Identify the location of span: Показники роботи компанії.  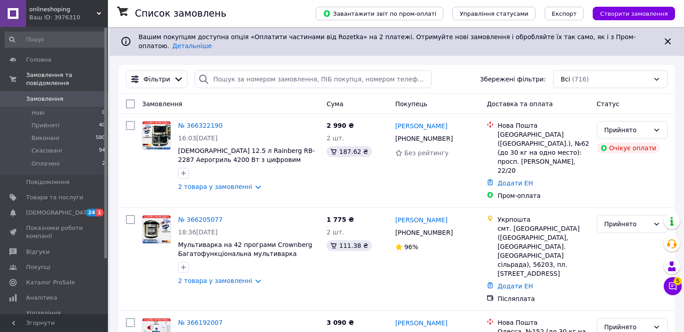
(54, 232).